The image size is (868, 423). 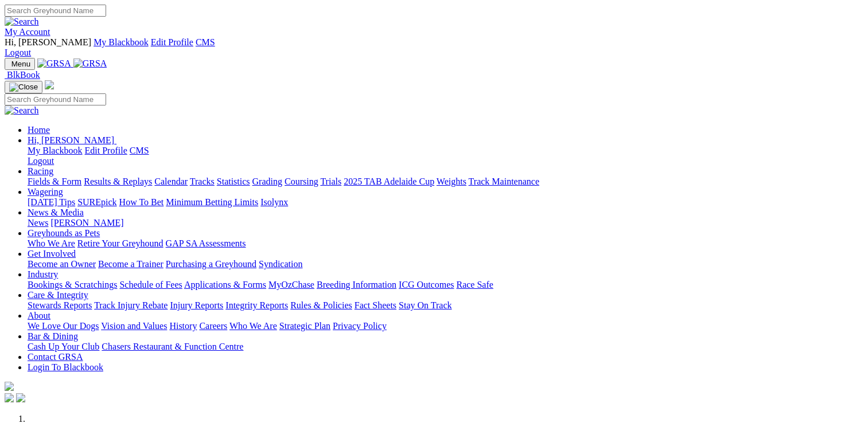 What do you see at coordinates (434, 48) in the screenshot?
I see `div: My Account` at bounding box center [434, 48].